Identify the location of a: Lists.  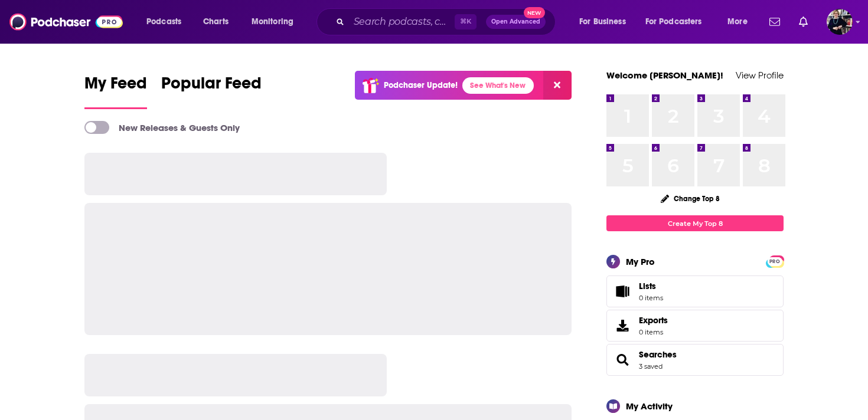
(695, 291).